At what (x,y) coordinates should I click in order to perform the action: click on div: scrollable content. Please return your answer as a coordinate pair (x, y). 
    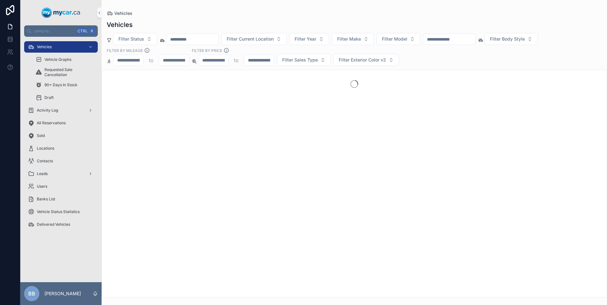
    Looking at the image, I should click on (61, 138).